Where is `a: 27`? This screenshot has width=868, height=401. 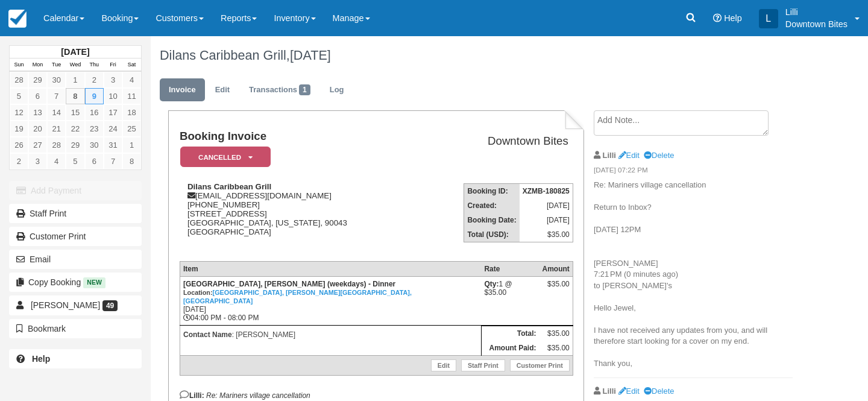
a: 27 is located at coordinates (38, 144).